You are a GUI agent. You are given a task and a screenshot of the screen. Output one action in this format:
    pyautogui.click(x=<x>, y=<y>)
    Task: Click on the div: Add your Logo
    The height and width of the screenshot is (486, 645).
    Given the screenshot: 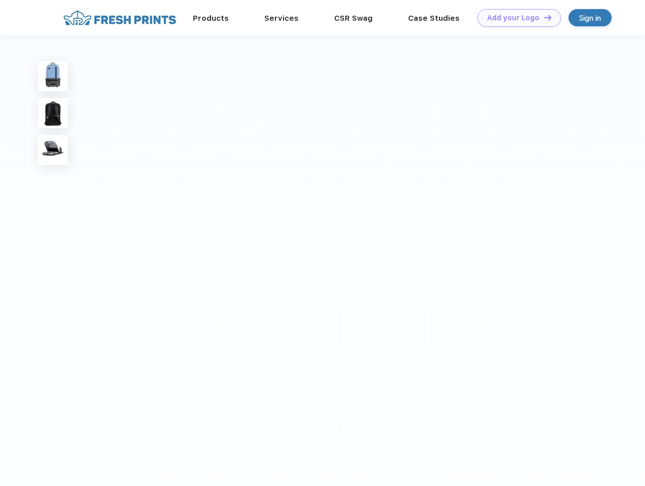 What is the action you would take?
    pyautogui.click(x=513, y=18)
    